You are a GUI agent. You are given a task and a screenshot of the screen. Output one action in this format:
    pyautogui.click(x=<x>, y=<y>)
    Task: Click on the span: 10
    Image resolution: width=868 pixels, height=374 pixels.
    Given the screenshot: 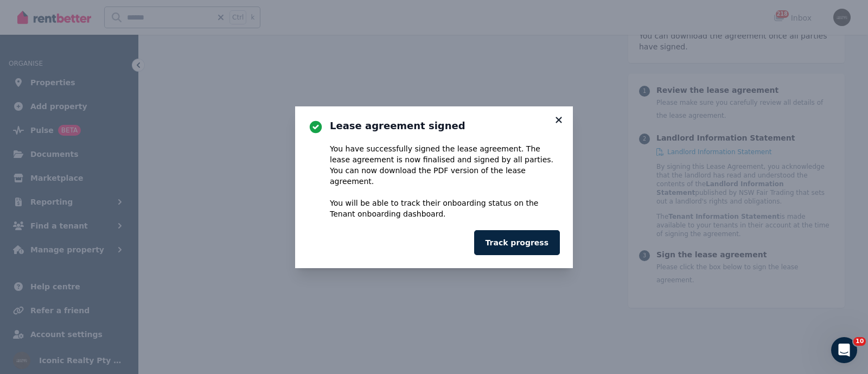 What is the action you would take?
    pyautogui.click(x=860, y=341)
    